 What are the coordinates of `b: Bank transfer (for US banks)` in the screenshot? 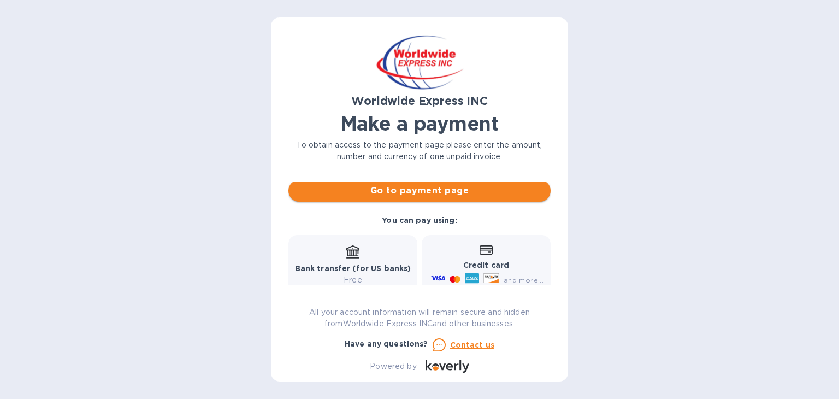 It's located at (353, 268).